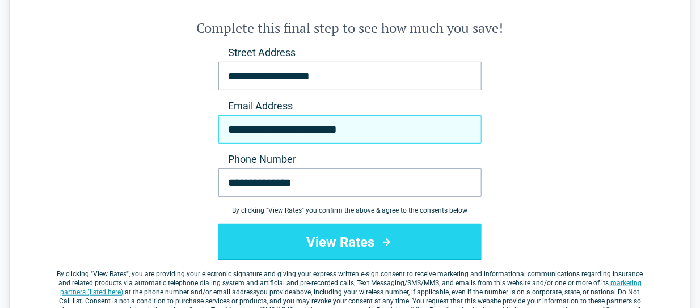  Describe the element at coordinates (350, 242) in the screenshot. I see `button: View Rates` at that location.